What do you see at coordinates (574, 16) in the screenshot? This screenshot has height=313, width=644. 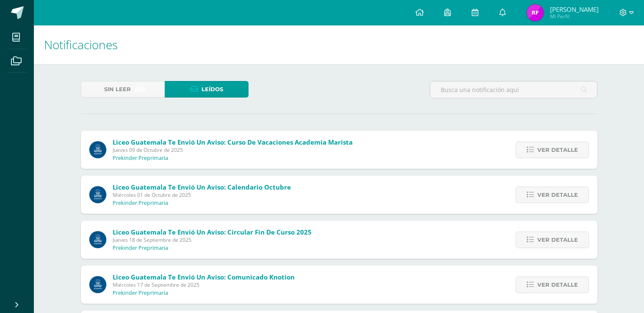 I see `span: Mi Perfil` at bounding box center [574, 16].